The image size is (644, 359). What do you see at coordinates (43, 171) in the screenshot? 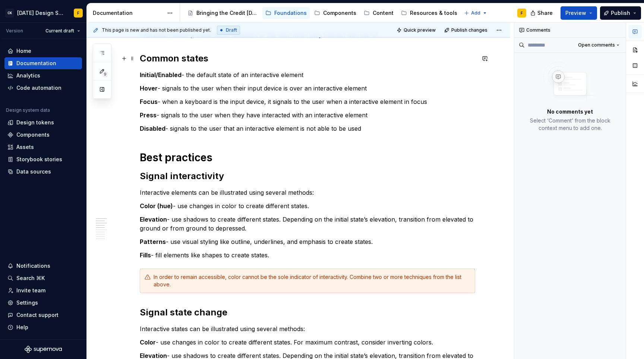
I see `a: Data sources` at bounding box center [43, 171].